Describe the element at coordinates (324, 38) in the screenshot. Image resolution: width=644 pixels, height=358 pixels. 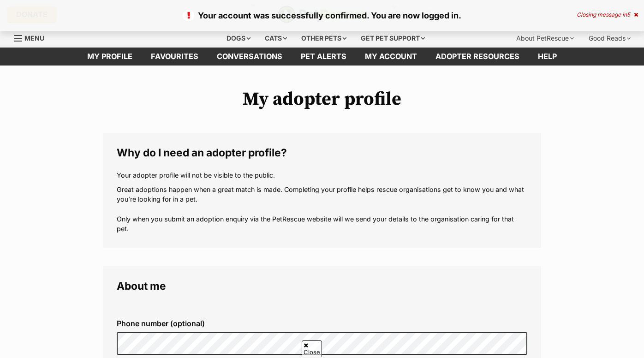
I see `div: Other pets` at that location.